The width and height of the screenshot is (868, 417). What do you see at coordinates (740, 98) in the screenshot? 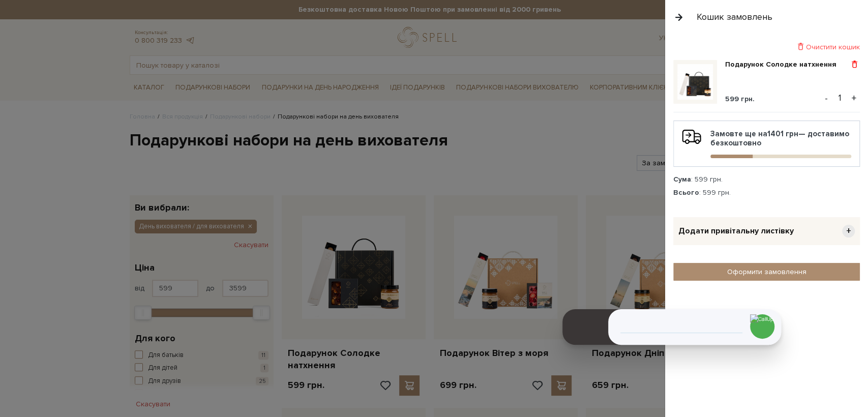
I see `span: 599 грн.` at bounding box center [740, 98].